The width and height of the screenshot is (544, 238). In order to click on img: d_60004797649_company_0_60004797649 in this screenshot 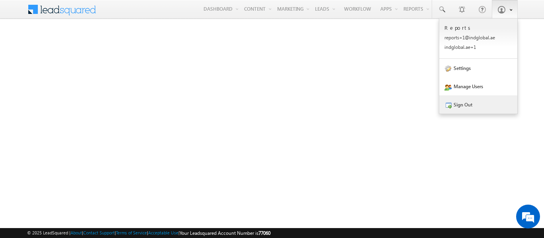, I will do `click(23, 47)`.